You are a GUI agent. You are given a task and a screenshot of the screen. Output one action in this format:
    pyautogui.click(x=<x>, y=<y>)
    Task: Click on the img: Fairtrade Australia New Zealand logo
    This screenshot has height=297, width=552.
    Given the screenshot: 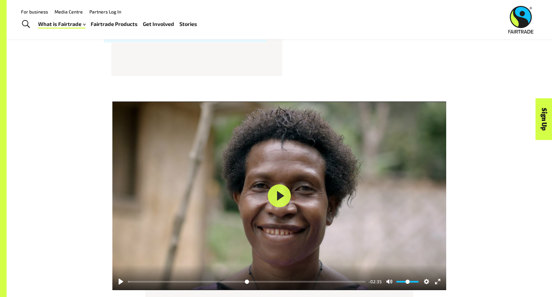 What is the action you would take?
    pyautogui.click(x=521, y=20)
    